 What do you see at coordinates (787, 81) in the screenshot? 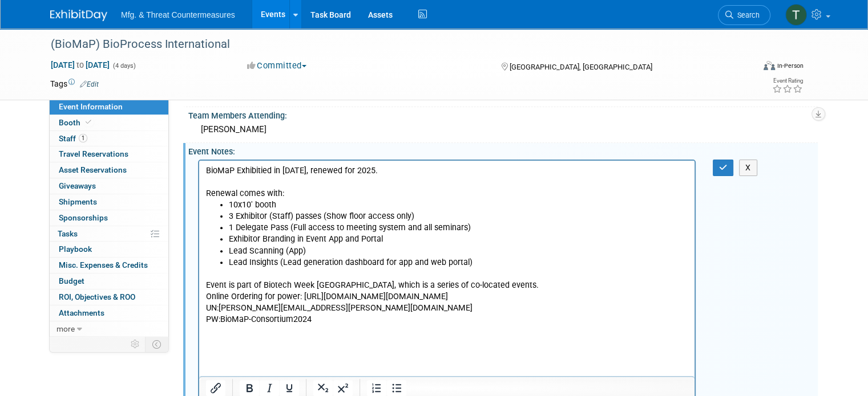
I see `div: Event Rating` at bounding box center [787, 81].